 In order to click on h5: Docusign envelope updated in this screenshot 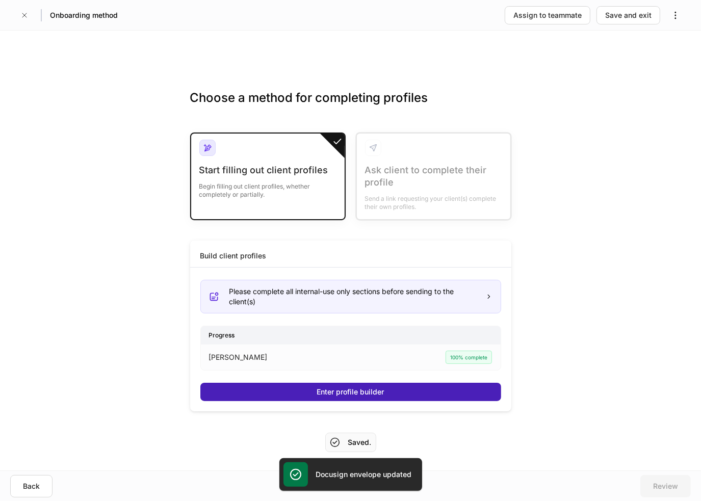, I will do `click(364, 474)`.